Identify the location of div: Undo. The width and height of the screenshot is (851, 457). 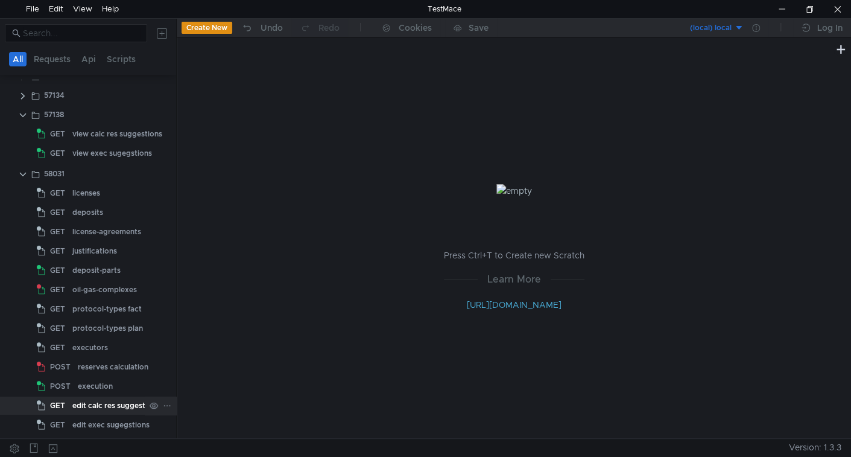
(271, 28).